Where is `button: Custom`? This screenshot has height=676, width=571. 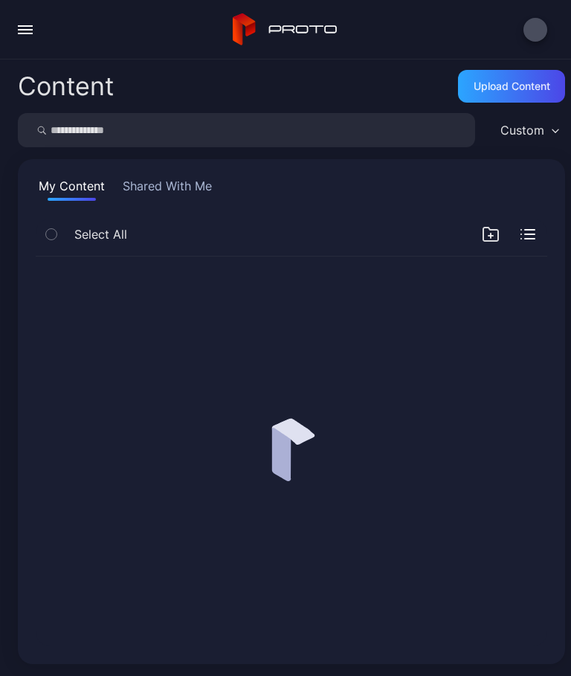
button: Custom is located at coordinates (529, 130).